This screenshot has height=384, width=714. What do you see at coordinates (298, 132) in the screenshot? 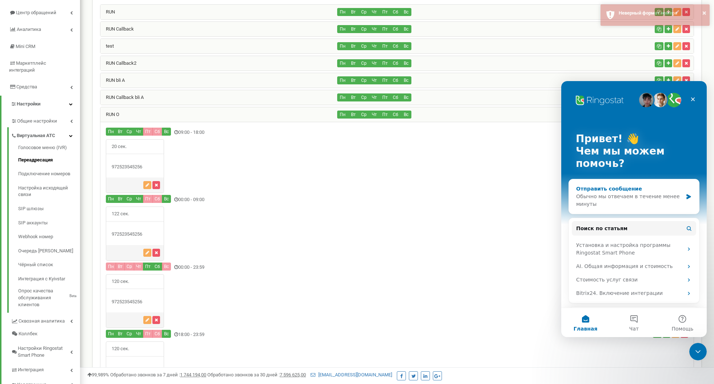
I see `div: 09:00 - 18:00` at bounding box center [298, 132].